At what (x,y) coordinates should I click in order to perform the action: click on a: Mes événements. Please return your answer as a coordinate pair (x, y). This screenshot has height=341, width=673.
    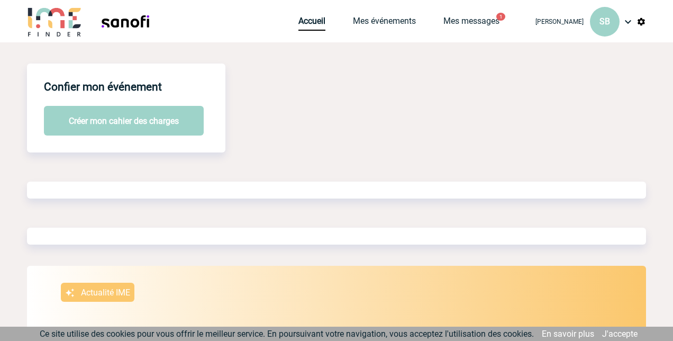
    Looking at the image, I should click on (384, 23).